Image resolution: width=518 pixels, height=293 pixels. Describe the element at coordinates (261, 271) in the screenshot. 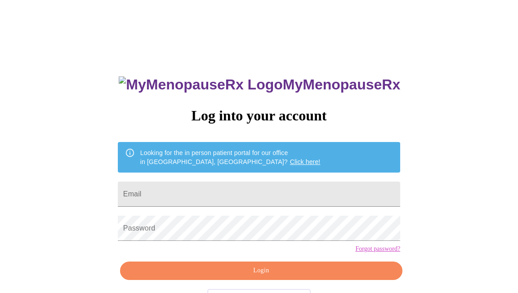

I see `span: Login` at that location.